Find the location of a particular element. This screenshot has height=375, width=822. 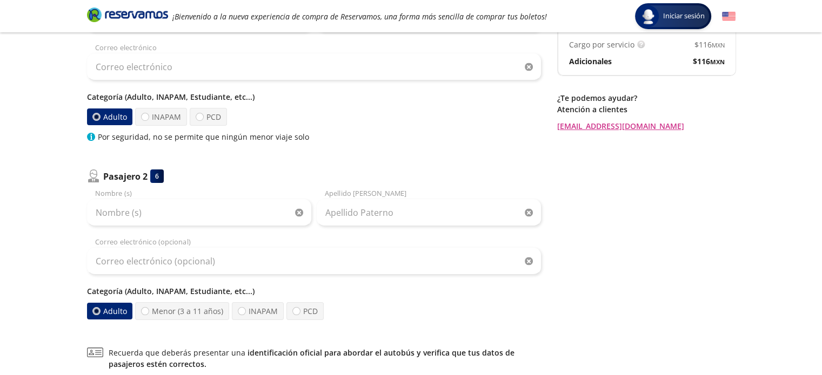

a: identificación oficial para abordar el autobús y verifica que tus datos de pasajeros estén correc... is located at coordinates (311, 359).